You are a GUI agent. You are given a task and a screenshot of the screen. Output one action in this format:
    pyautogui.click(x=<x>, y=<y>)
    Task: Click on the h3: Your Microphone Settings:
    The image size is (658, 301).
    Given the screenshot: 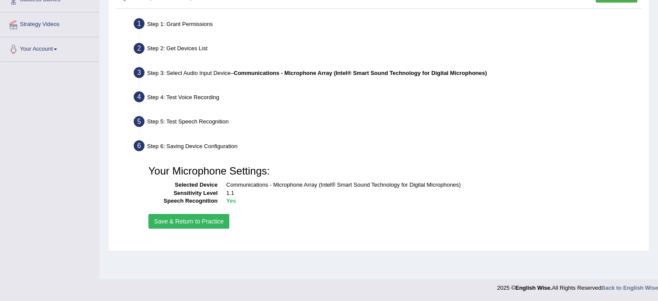 What is the action you would take?
    pyautogui.click(x=392, y=171)
    